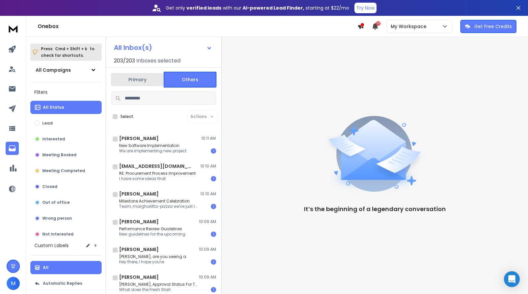 The height and width of the screenshot is (294, 528). I want to click on p: Out of office, so click(56, 202).